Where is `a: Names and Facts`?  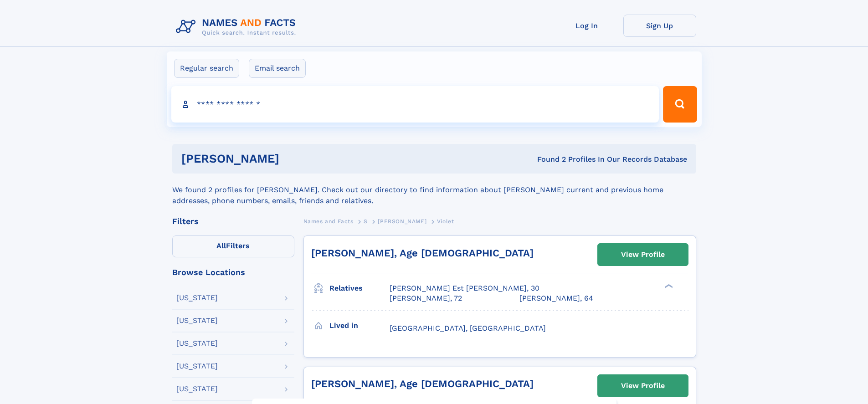 a: Names and Facts is located at coordinates (329, 221).